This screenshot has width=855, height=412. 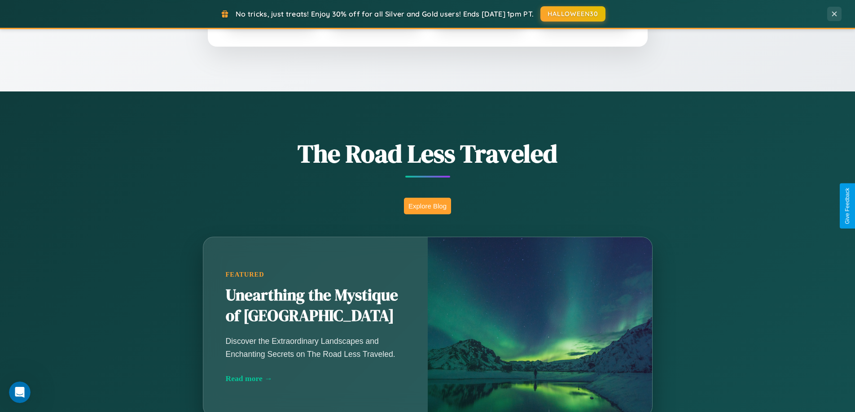 What do you see at coordinates (315, 379) in the screenshot?
I see `div: Read more →` at bounding box center [315, 379].